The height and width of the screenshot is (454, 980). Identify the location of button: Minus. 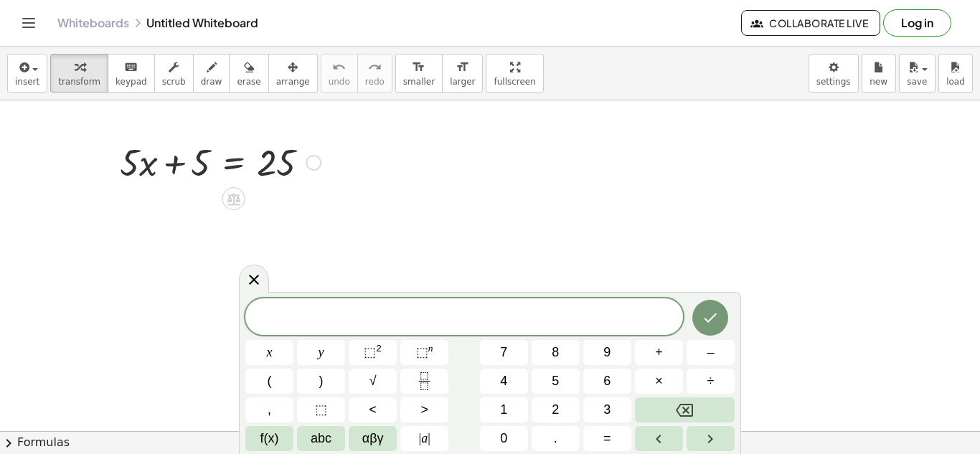
(710, 352).